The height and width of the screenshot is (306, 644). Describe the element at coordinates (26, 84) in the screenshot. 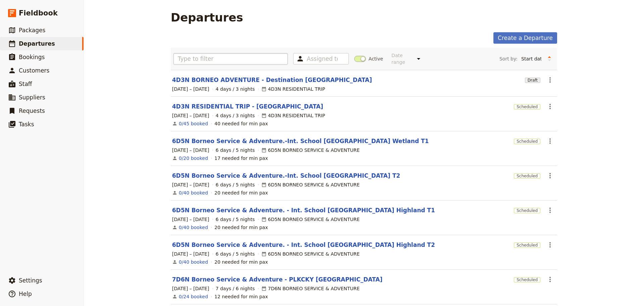

I see `span: Staff` at that location.